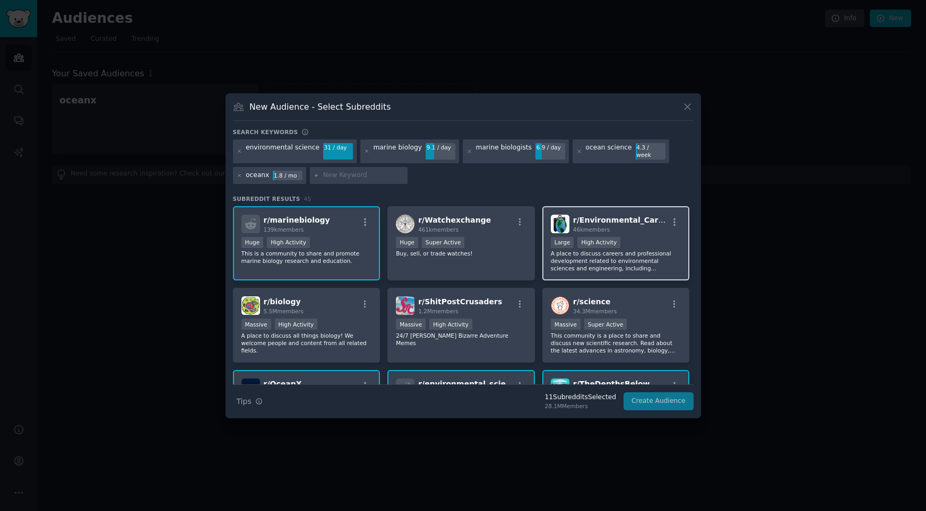  Describe the element at coordinates (297, 220) in the screenshot. I see `span: r/ marinebiology` at that location.